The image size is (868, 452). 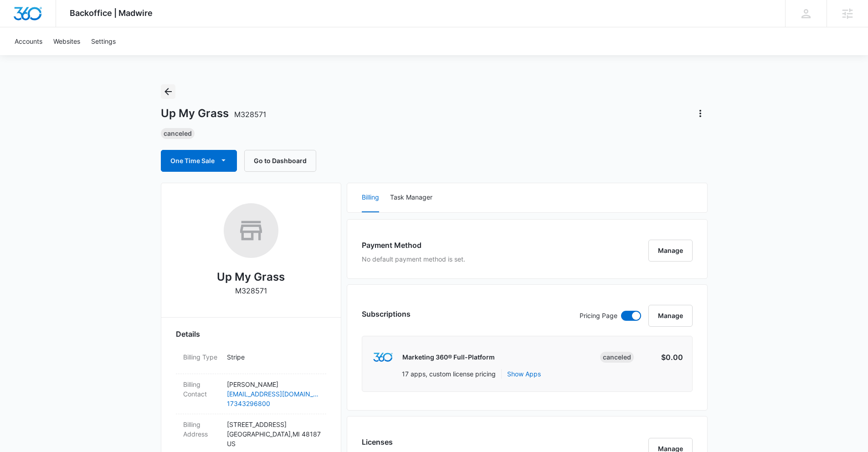 What do you see at coordinates (411, 198) in the screenshot?
I see `button: Task Manager` at bounding box center [411, 198].